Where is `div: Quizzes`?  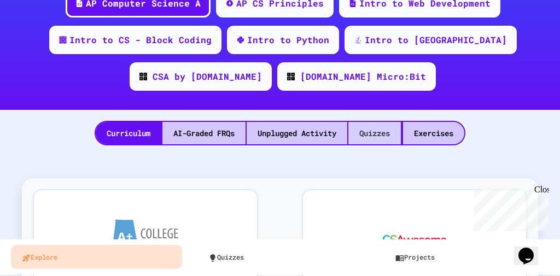 div: Quizzes is located at coordinates (375, 133).